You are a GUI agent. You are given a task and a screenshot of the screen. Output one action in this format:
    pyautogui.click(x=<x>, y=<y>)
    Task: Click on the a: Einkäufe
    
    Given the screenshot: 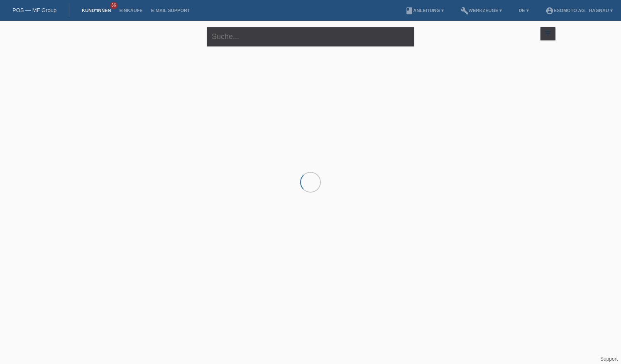 What is the action you would take?
    pyautogui.click(x=131, y=10)
    